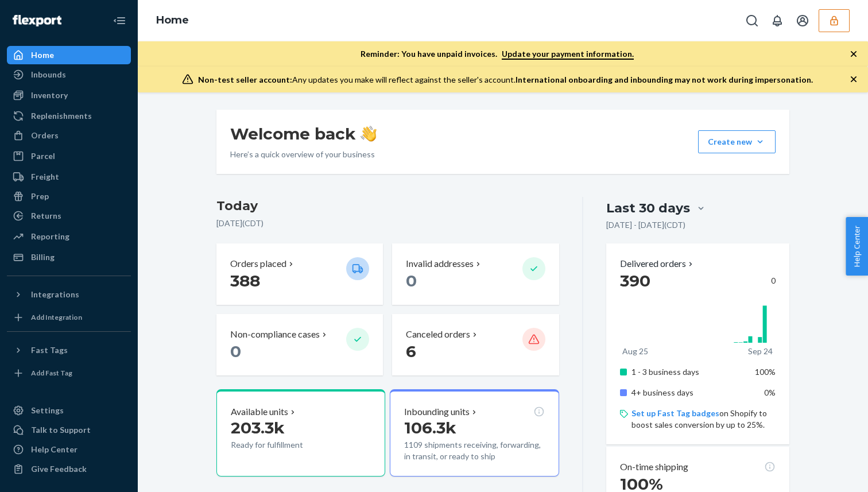 The image size is (868, 492). I want to click on div: Billing, so click(42, 257).